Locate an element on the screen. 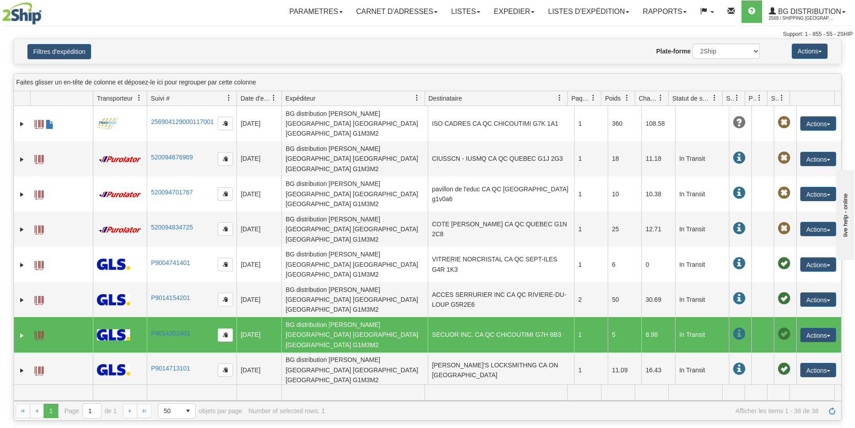 This screenshot has width=855, height=428. label: Plate-forme is located at coordinates (673, 51).